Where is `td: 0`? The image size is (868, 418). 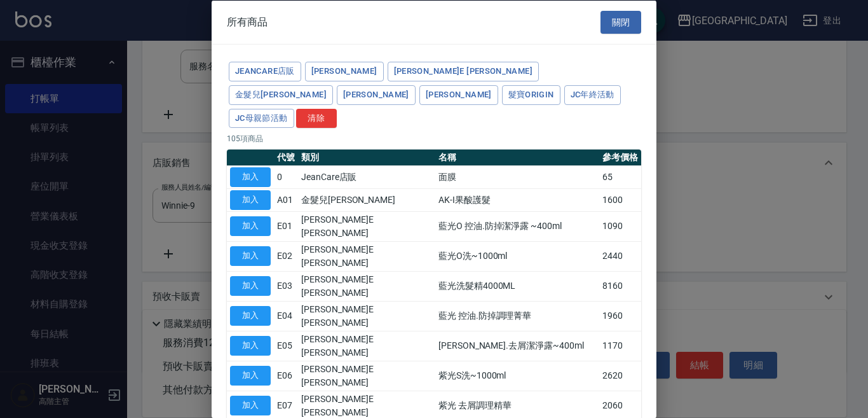
td: 0 is located at coordinates (286, 177).